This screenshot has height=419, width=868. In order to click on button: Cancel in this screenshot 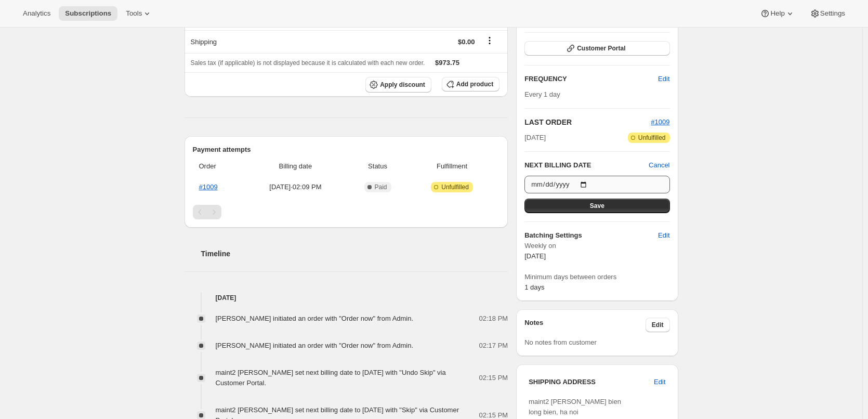, I will do `click(659, 166)`.